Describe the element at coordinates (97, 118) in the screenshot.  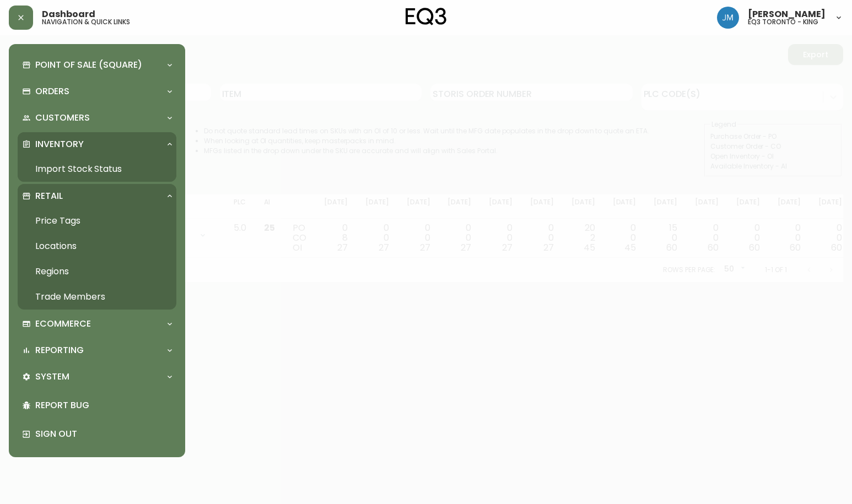
I see `div: Customers` at that location.